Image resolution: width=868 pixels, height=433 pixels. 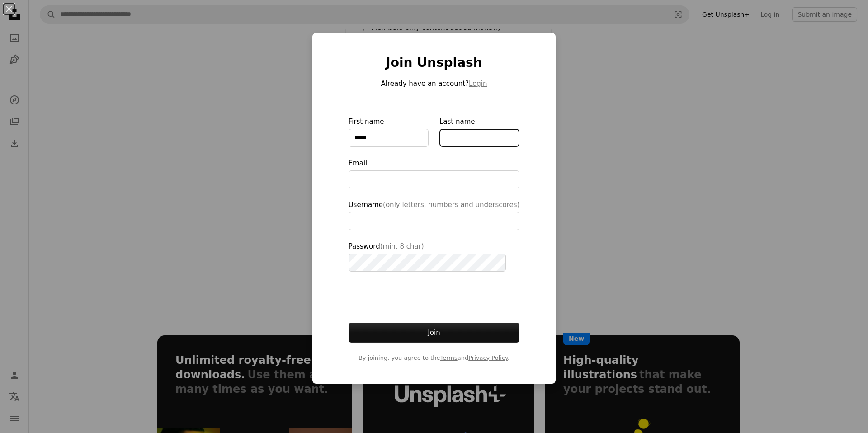 What do you see at coordinates (434, 173) in the screenshot?
I see `label: Email` at bounding box center [434, 173].